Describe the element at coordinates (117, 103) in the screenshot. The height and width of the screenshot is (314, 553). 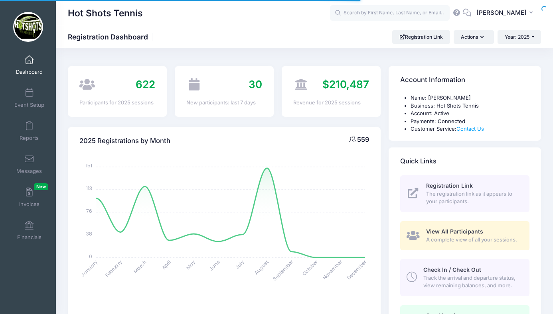
I see `div: Participants for 2025 sessions` at that location.